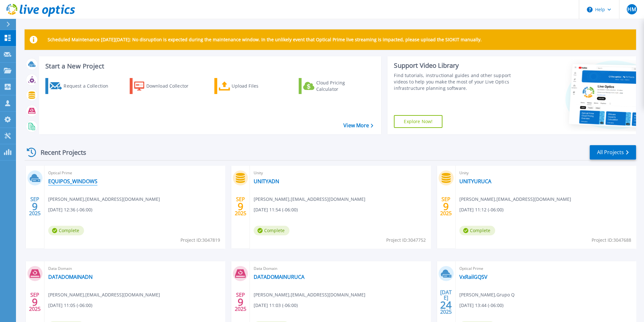  Describe the element at coordinates (70, 277) in the screenshot. I see `a: DATADOMAINADN` at that location.